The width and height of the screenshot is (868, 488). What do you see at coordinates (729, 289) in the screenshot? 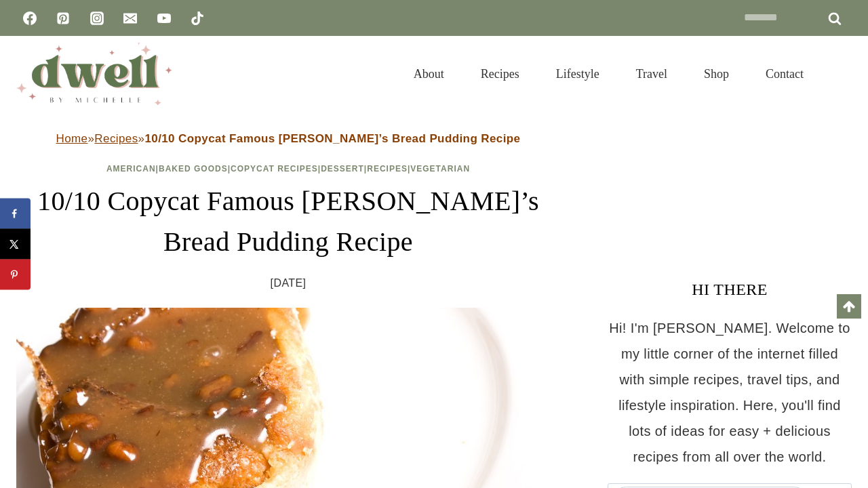
I see `h3: HI THERE` at bounding box center [729, 289].